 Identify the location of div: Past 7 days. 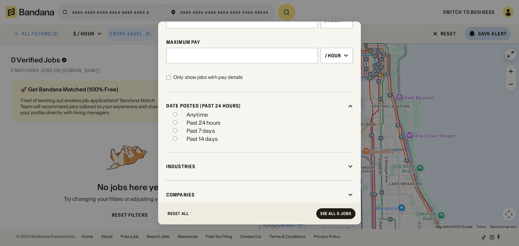
(201, 131).